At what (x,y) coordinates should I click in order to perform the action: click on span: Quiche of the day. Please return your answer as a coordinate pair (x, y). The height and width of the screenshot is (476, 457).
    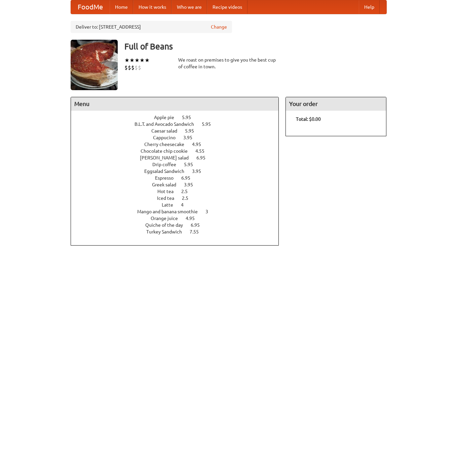
    Looking at the image, I should click on (167, 225).